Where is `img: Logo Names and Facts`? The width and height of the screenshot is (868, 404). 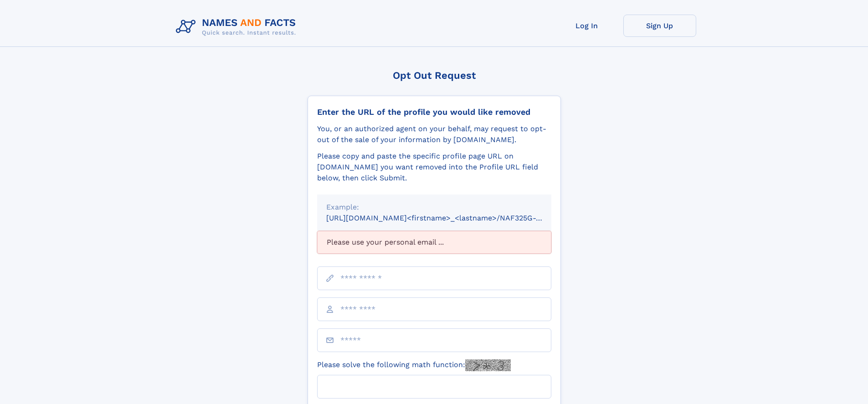
img: Logo Names and Facts is located at coordinates (238, 27).